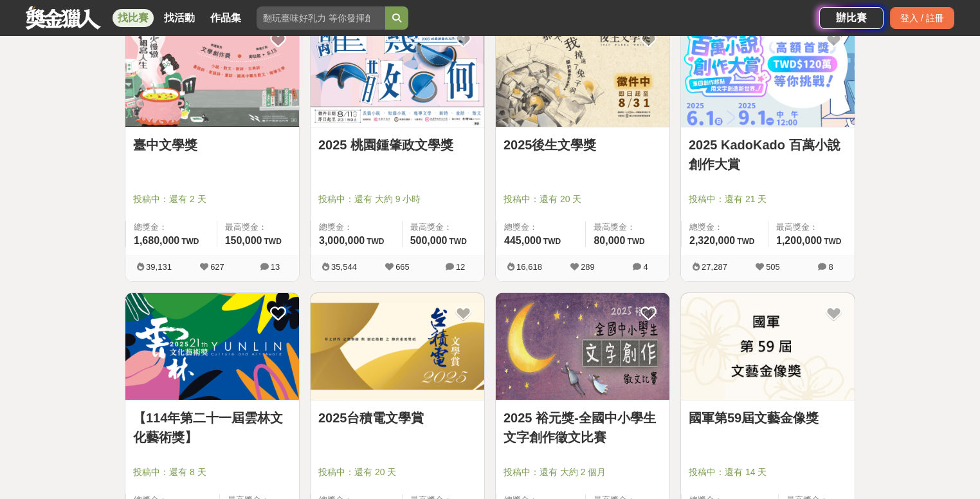 This screenshot has width=980, height=499. I want to click on span: 投稿中：還有 8 天, so click(212, 472).